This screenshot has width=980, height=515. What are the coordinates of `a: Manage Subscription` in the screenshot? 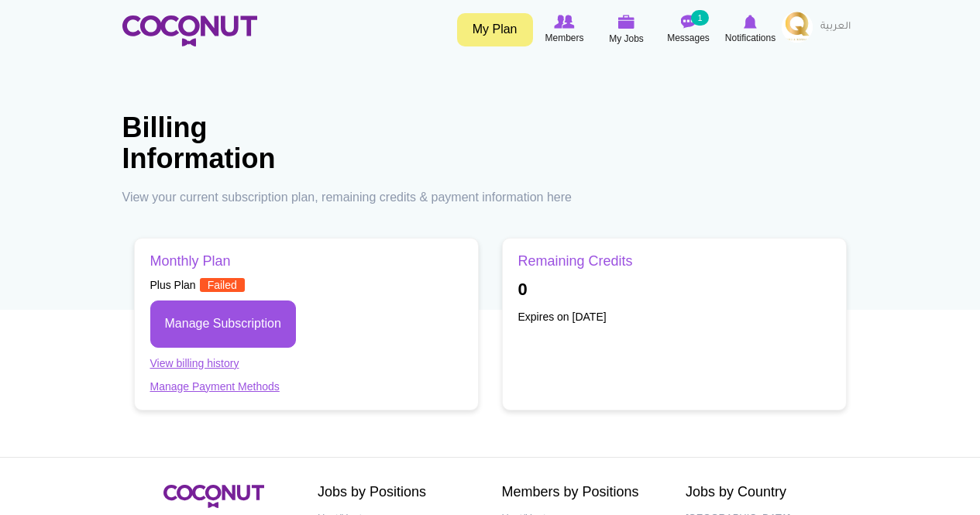 It's located at (223, 324).